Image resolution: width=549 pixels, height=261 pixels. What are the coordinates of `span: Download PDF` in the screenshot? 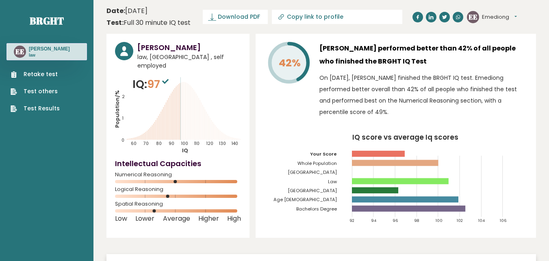 It's located at (239, 17).